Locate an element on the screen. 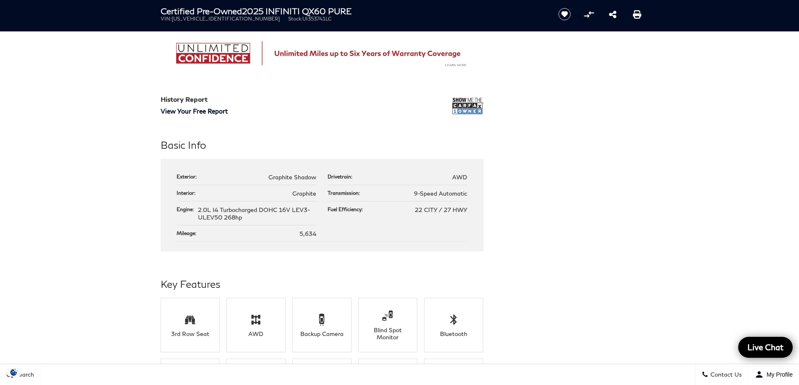 The image size is (799, 385). div: Fuel Efficiency: is located at coordinates (347, 209).